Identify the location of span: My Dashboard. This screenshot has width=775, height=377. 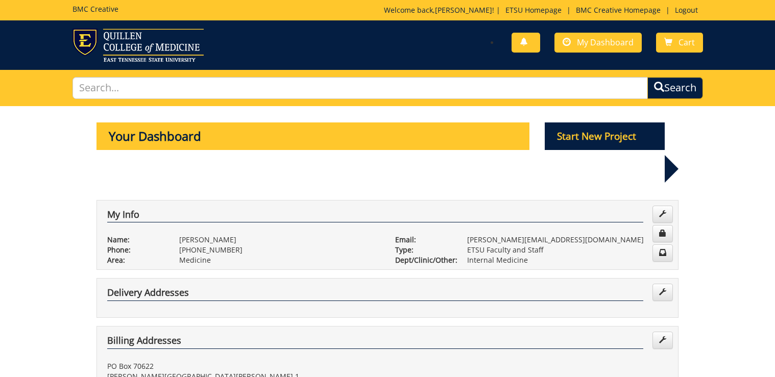
(605, 42).